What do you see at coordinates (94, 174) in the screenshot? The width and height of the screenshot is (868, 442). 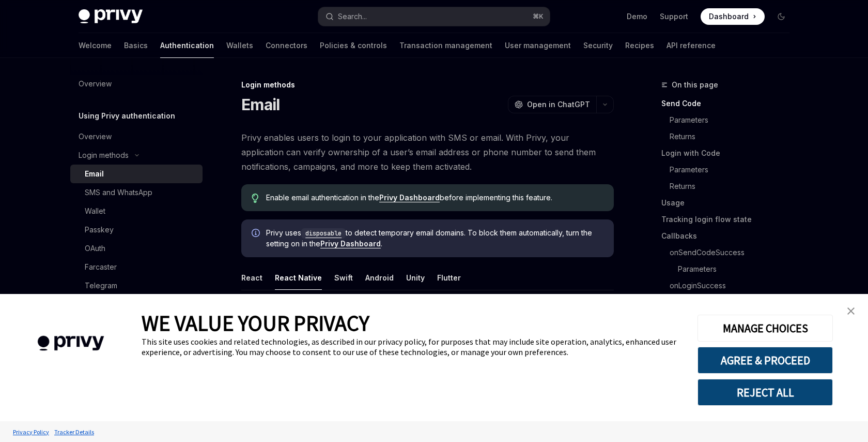 I see `div: Email` at bounding box center [94, 174].